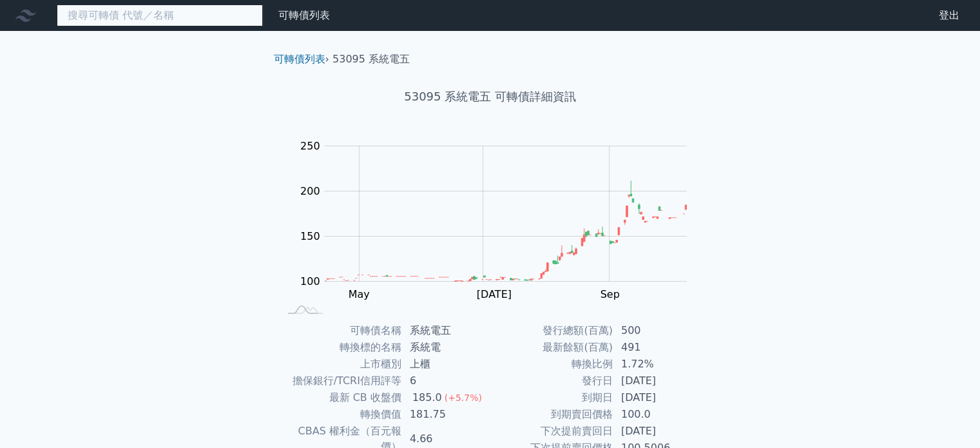 Image resolution: width=980 pixels, height=448 pixels. What do you see at coordinates (310, 281) in the screenshot?
I see `tspan: 100` at bounding box center [310, 281].